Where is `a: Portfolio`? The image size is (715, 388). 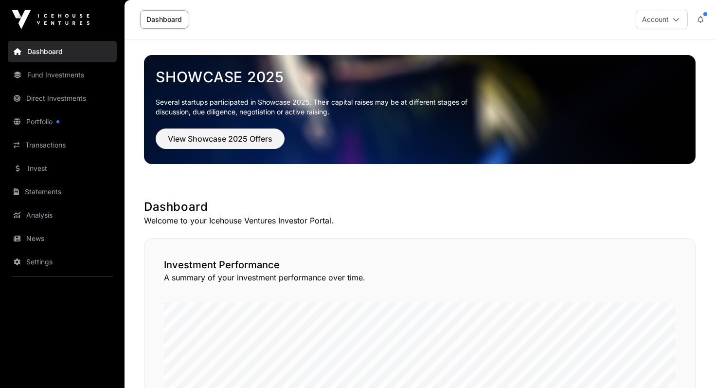 a: Portfolio is located at coordinates (62, 122).